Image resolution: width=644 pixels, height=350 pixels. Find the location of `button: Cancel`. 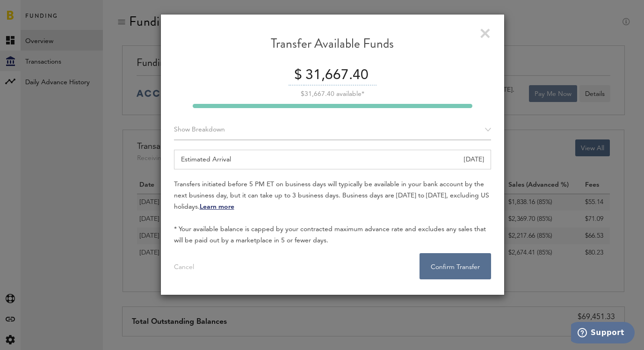

button: Cancel is located at coordinates (184, 266).